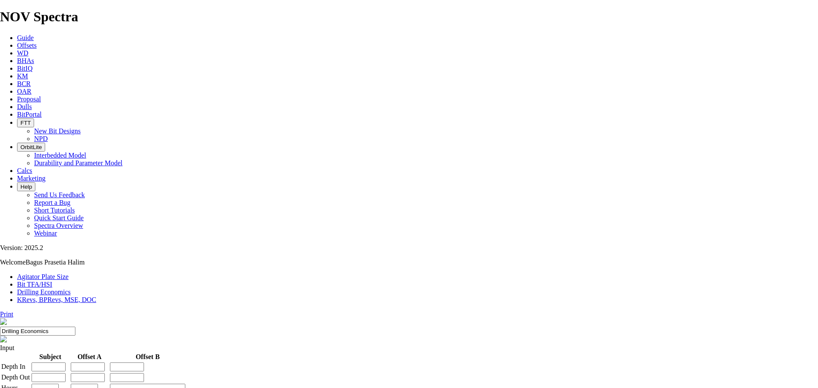 Image resolution: width=818 pixels, height=388 pixels. What do you see at coordinates (27, 45) in the screenshot?
I see `a: Offsets` at bounding box center [27, 45].